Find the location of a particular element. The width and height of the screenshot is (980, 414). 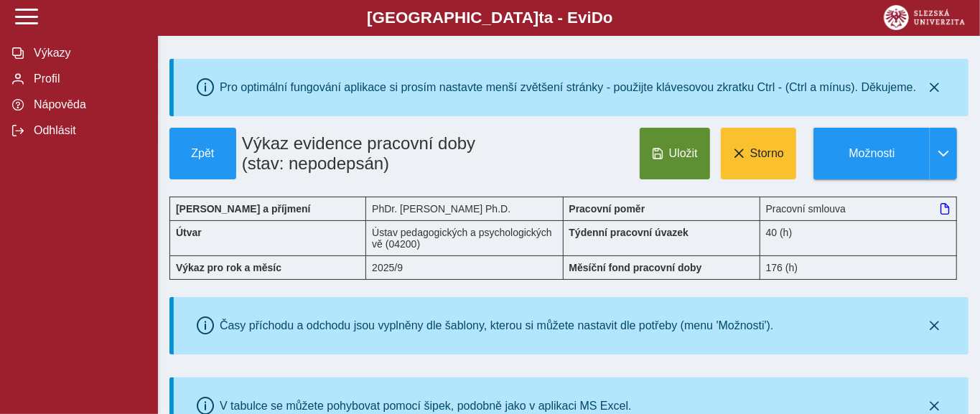

div: V tabulce se můžete pohybovat pomocí šipek, podobně jako v aplikaci MS Excel. is located at coordinates (426, 406).